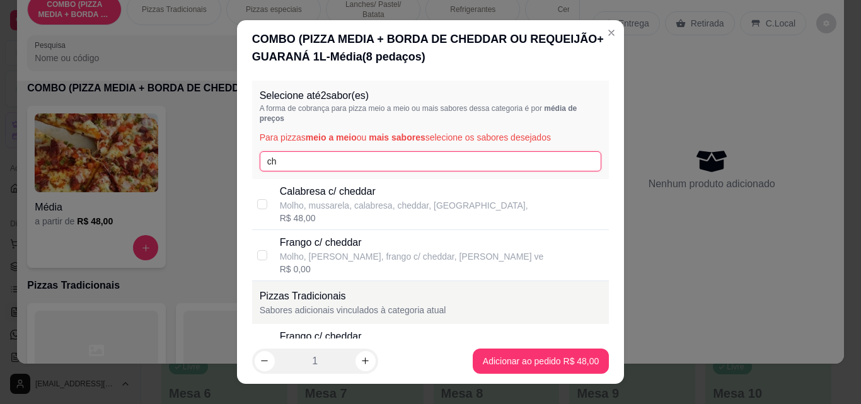 The image size is (861, 404). I want to click on button: decrease-product-quantity, so click(265, 361).